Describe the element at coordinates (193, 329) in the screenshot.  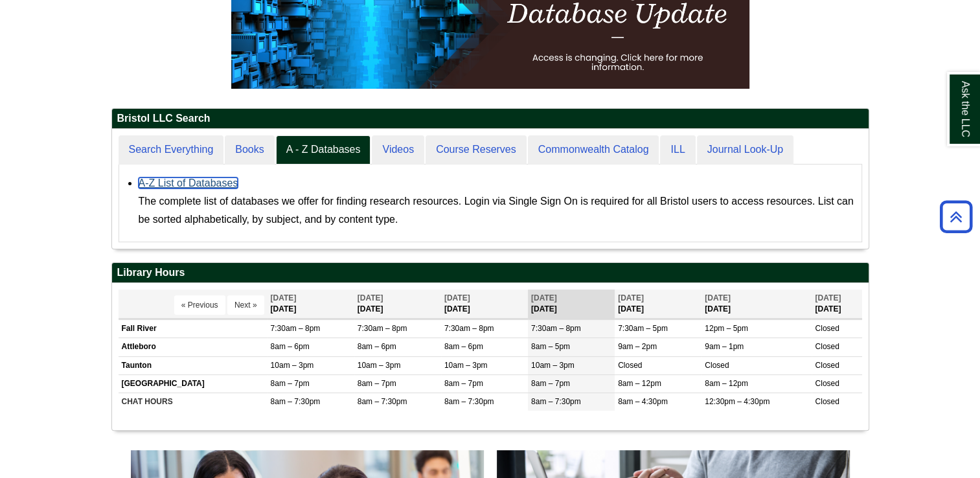
I see `td: Fall River` at that location.